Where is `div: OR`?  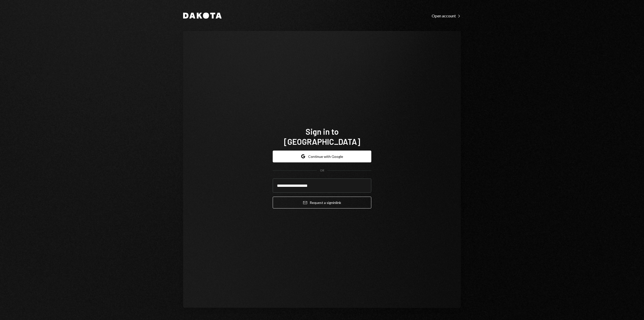
div: OR is located at coordinates (322, 170).